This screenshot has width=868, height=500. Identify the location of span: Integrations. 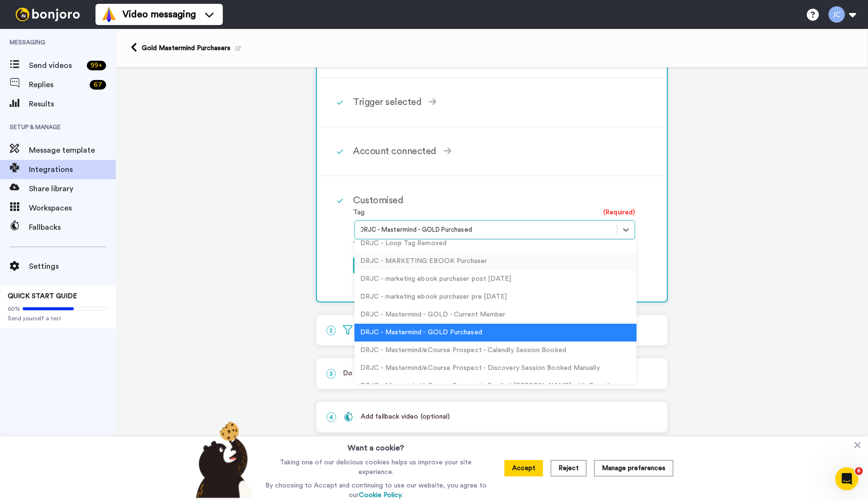
(73, 170).